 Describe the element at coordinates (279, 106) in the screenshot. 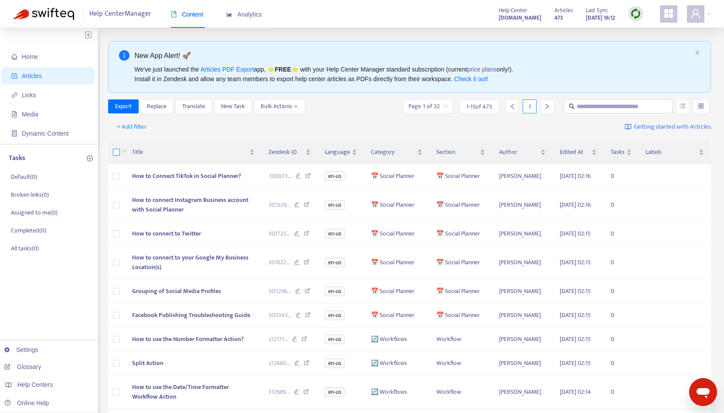

I see `button: Bulk Actionsdown` at that location.